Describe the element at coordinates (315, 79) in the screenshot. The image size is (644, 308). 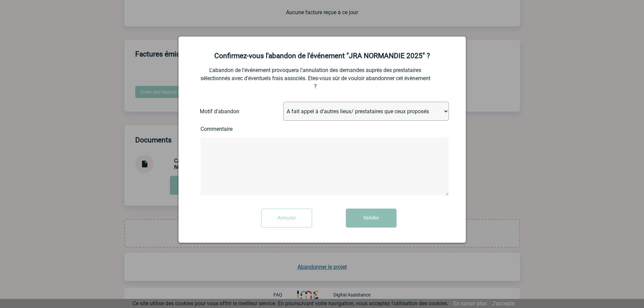
I see `p: L'abandon de l'événement provoquera l'annulation des demandes auprès des prestataires sélectionné...` at that location.